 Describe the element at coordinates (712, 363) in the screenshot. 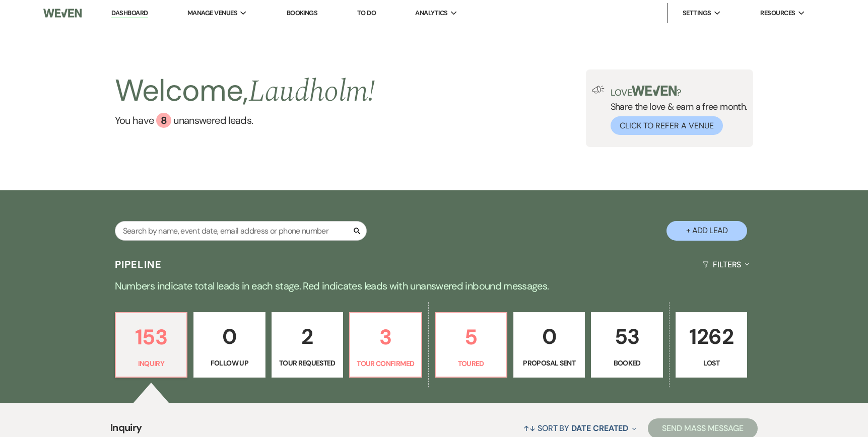

I see `p: Lost` at that location.